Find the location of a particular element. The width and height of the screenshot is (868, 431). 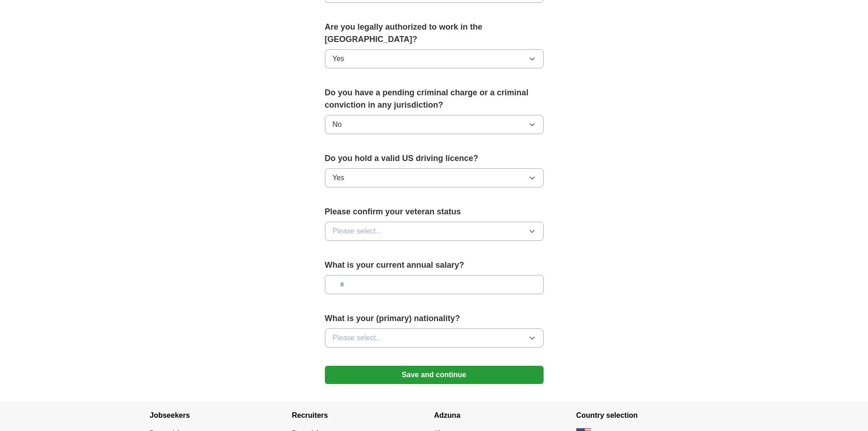

span: No is located at coordinates (337, 124).